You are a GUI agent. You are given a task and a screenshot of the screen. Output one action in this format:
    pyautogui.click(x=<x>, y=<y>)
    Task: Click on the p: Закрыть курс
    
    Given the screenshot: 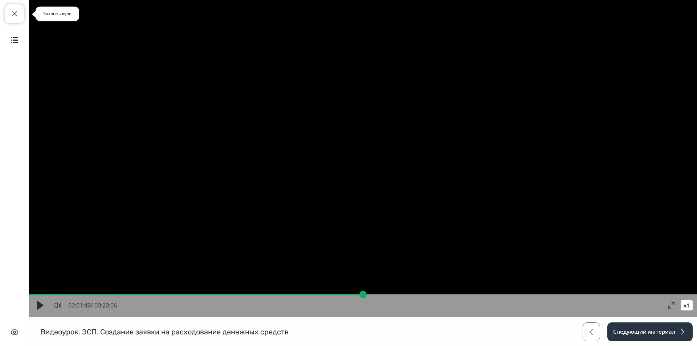 What is the action you would take?
    pyautogui.click(x=57, y=14)
    